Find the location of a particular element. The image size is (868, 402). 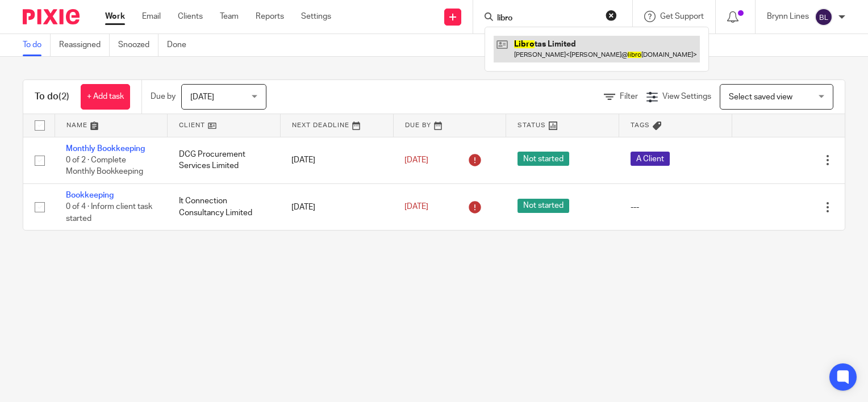

span: Filter is located at coordinates (629, 96).